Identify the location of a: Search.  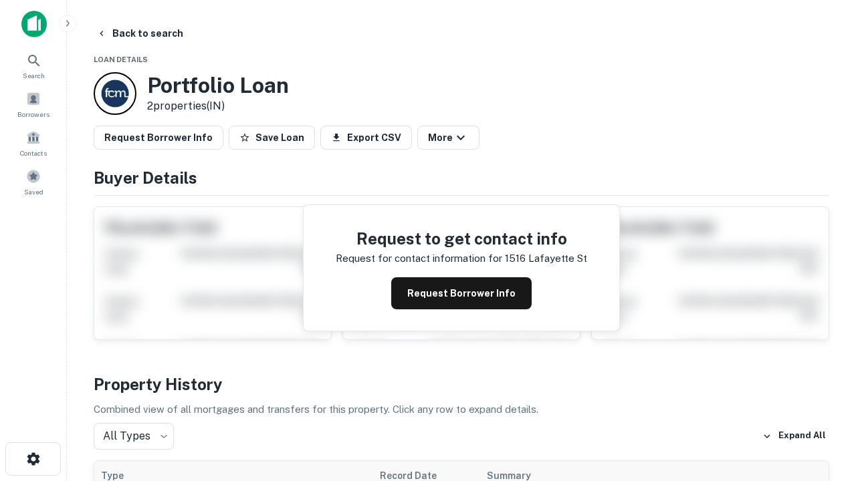
(33, 66).